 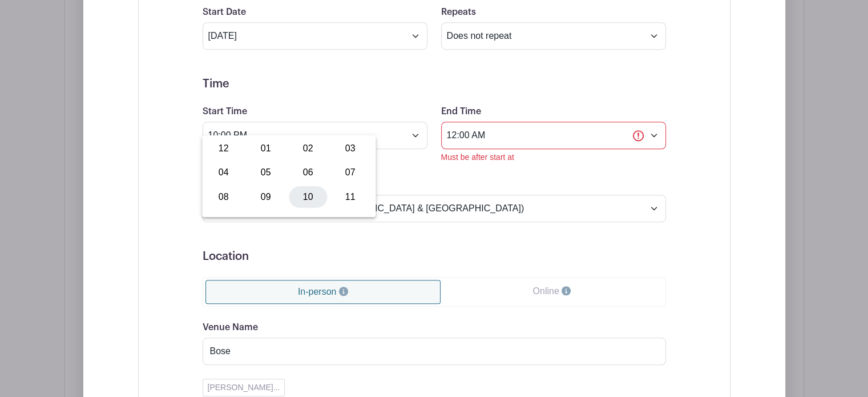 What do you see at coordinates (307, 149) in the screenshot?
I see `div: 02` at bounding box center [307, 149].